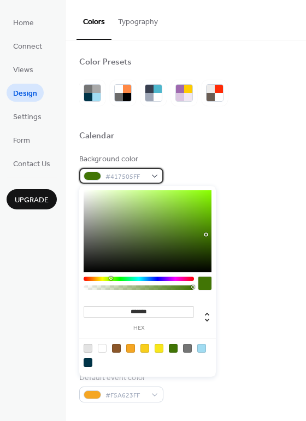 This screenshot has height=421, width=306. I want to click on div: rgb(161, 220, 242), so click(202, 348).